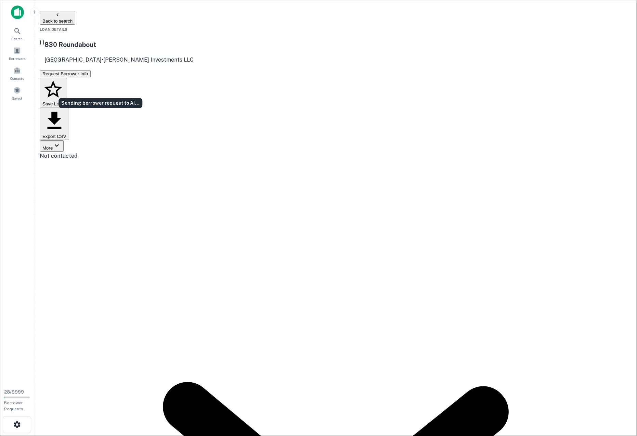 The image size is (637, 436). I want to click on button: Request Borrower Info, so click(65, 74).